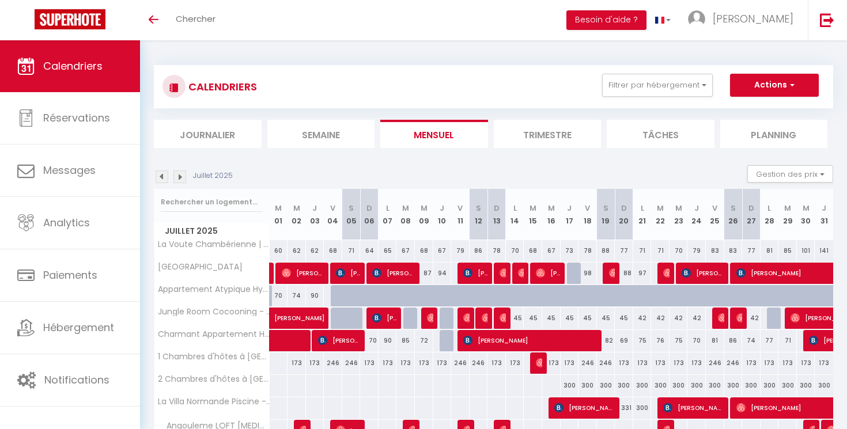  What do you see at coordinates (827, 20) in the screenshot?
I see `img: logout` at bounding box center [827, 20].